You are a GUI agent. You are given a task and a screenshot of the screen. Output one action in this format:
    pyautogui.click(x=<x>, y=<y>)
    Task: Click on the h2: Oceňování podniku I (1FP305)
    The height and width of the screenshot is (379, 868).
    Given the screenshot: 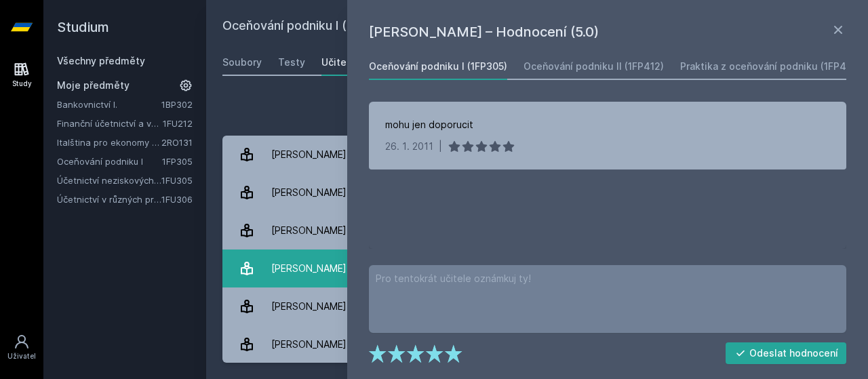 What is the action you would take?
    pyautogui.click(x=459, y=27)
    